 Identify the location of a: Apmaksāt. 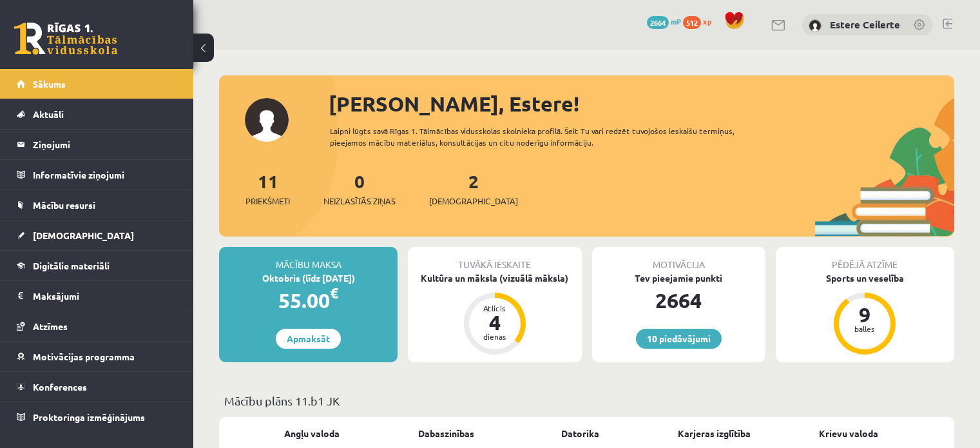
(308, 339).